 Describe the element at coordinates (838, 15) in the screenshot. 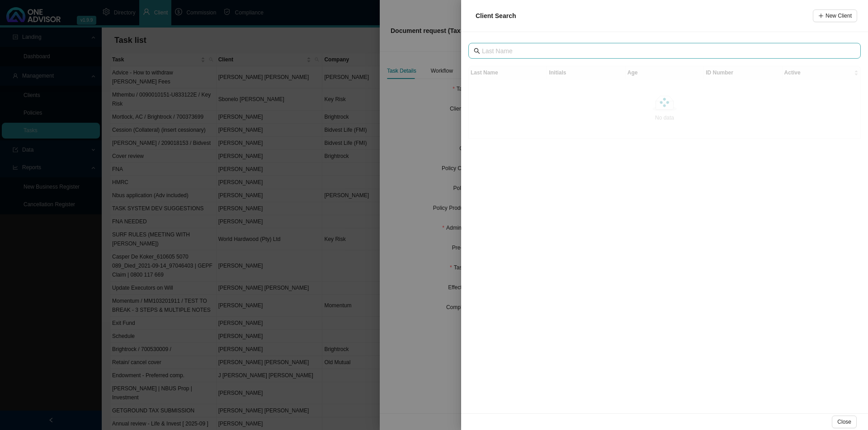

I see `span: New Client` at that location.